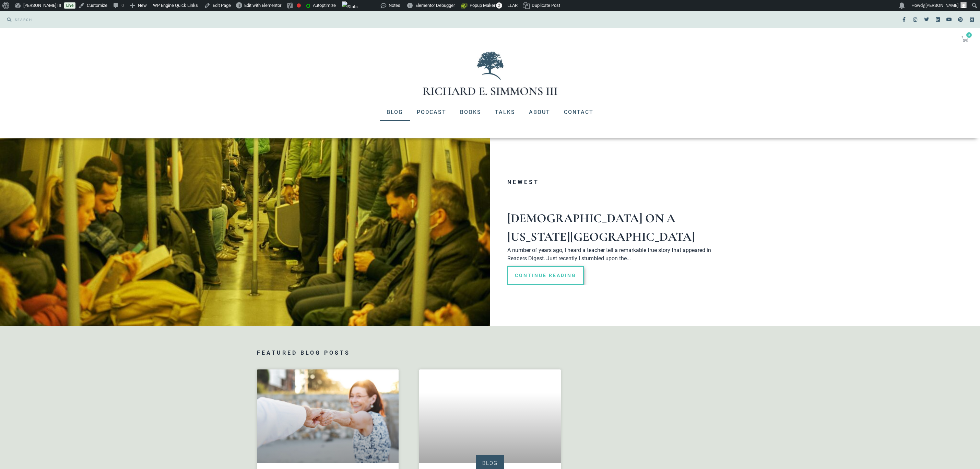  Describe the element at coordinates (299, 6) in the screenshot. I see `div: Focus keyphrase not set` at that location.